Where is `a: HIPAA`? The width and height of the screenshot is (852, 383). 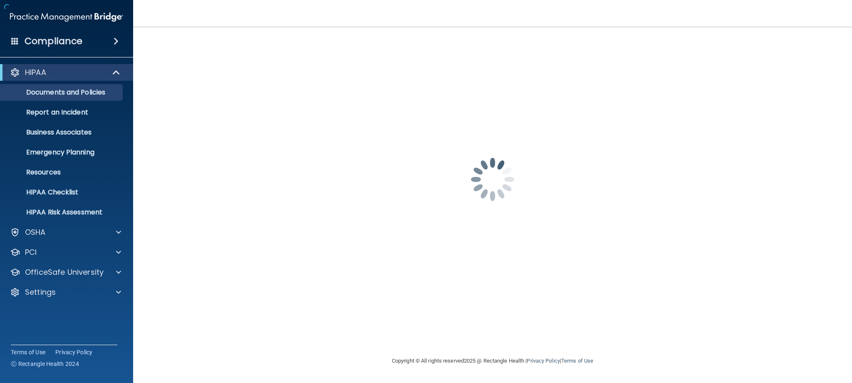 a: HIPAA is located at coordinates (65, 72).